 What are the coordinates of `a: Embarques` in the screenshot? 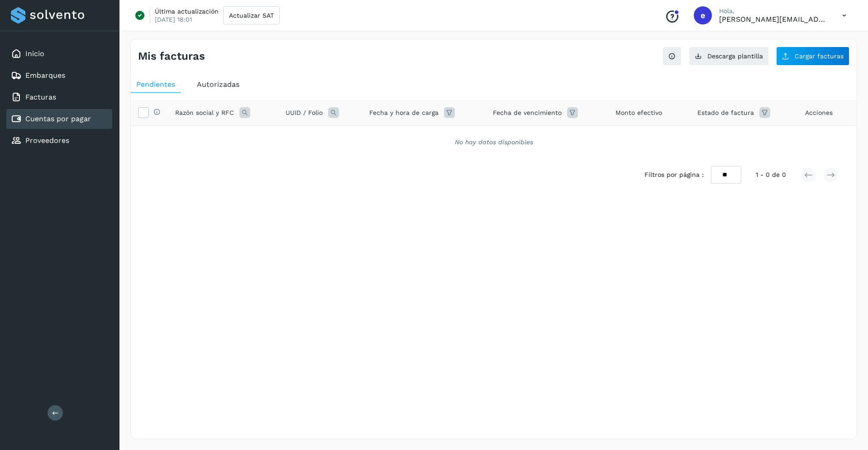 It's located at (46, 75).